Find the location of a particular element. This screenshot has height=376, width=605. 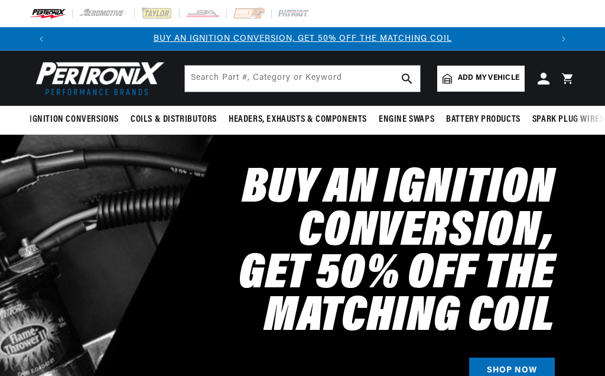

span: Headers, Exhausts & Components is located at coordinates (298, 119).